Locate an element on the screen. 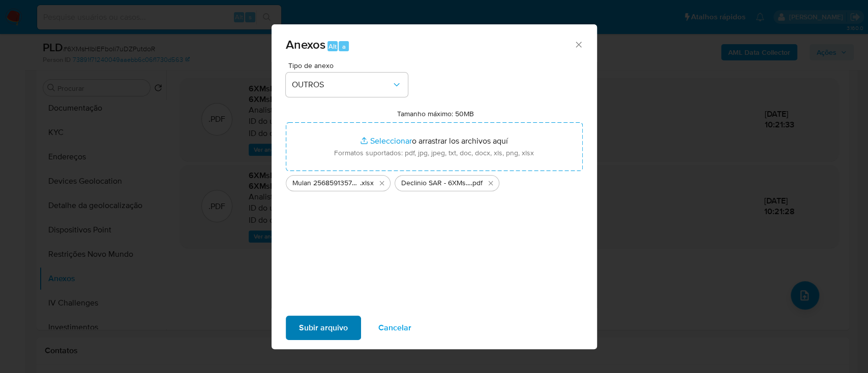 This screenshot has height=373, width=868. span: Cancelar is located at coordinates (395, 328).